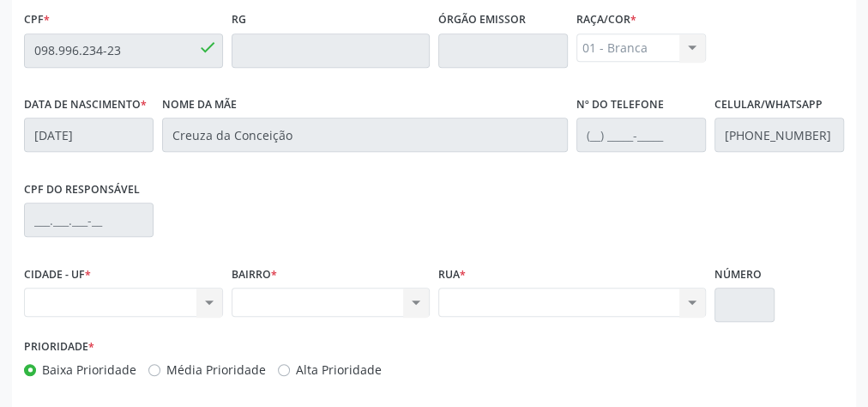 The height and width of the screenshot is (407, 868). What do you see at coordinates (208, 47) in the screenshot?
I see `span: done` at bounding box center [208, 47].